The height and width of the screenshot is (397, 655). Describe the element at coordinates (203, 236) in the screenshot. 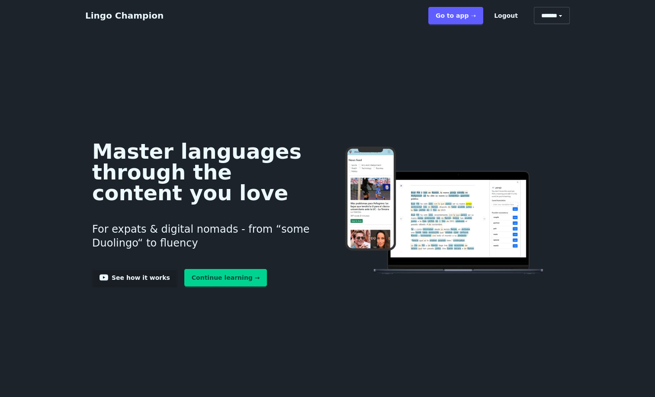

I see `h3: For expats & digital nomads - from “some Duolingo“ to fluency` at that location.